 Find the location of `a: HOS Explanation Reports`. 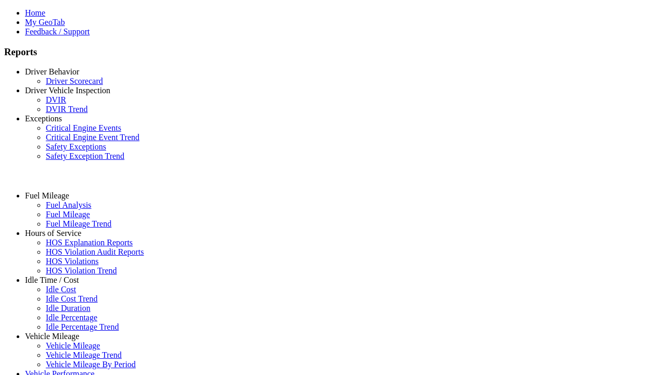

a: HOS Explanation Reports is located at coordinates (89, 242).